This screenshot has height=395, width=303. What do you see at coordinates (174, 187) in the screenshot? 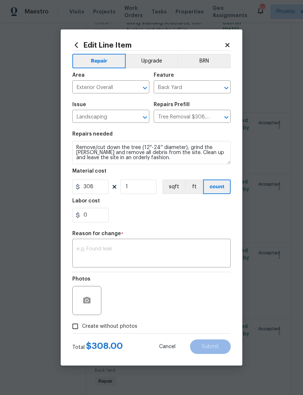
I see `button: sqft` at bounding box center [174, 187].